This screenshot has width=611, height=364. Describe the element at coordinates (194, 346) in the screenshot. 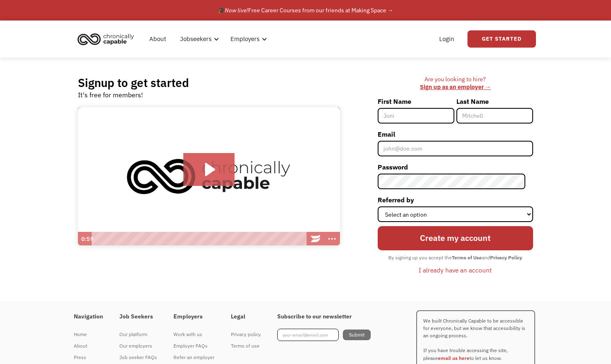

I see `div: Employer FAQs` at that location.